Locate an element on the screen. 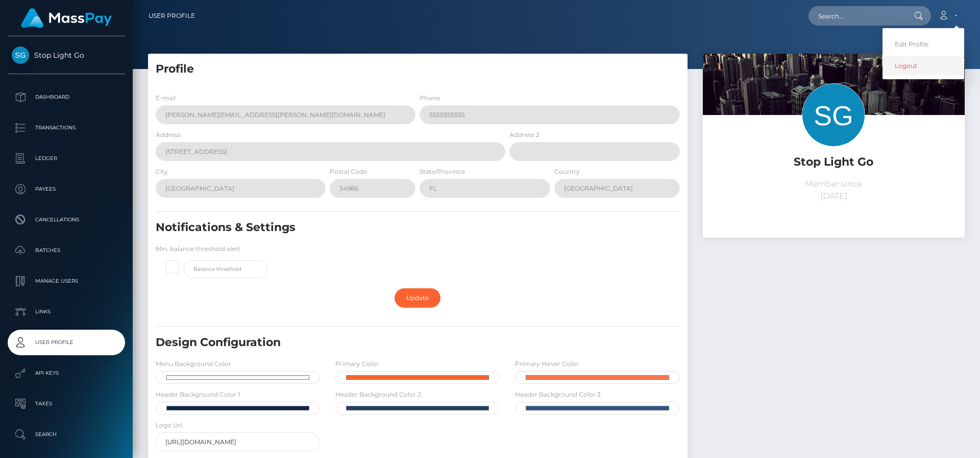  label: Primary Color is located at coordinates (357, 364).